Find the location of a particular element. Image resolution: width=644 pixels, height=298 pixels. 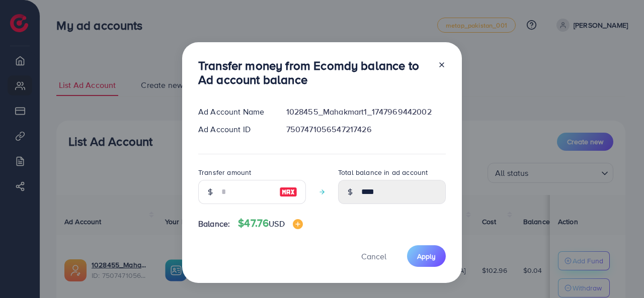

span: Apply is located at coordinates (426, 256).